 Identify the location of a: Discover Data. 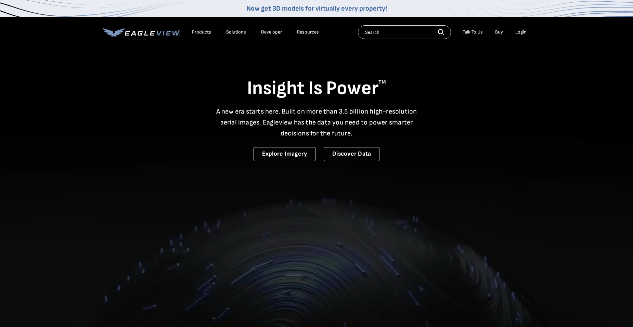
(351, 154).